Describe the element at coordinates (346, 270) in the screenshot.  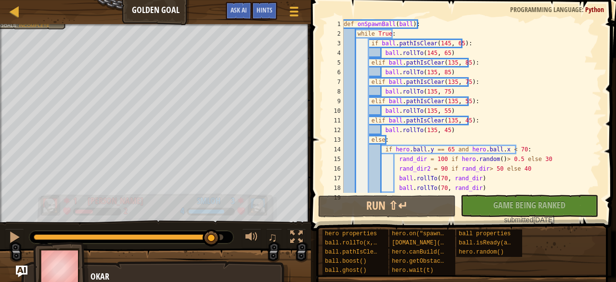
I see `span: ball.ghost()` at that location.